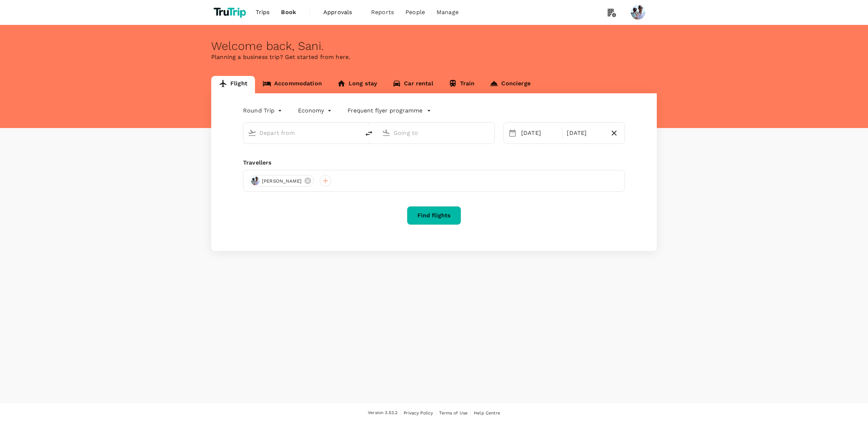 The width and height of the screenshot is (868, 422). What do you see at coordinates (434, 46) in the screenshot?
I see `div: Welcome back , Sani .` at bounding box center [434, 46].